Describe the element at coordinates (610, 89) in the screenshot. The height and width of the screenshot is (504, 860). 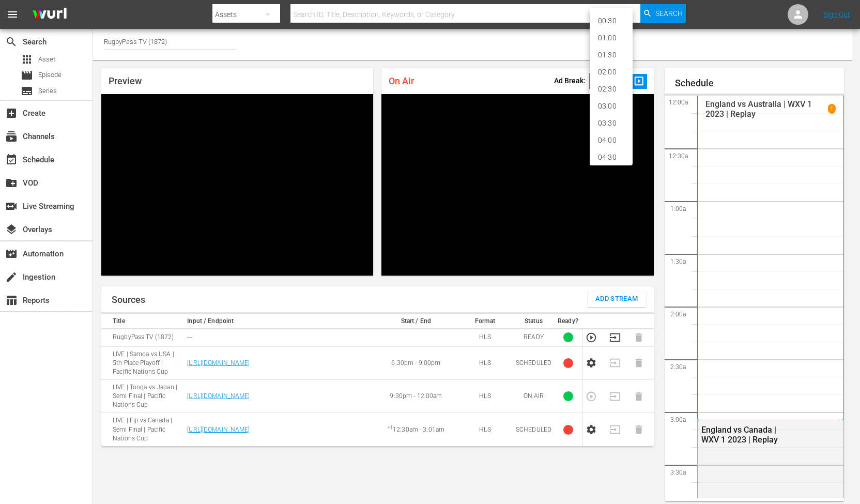
I see `li: 02:30` at that location.